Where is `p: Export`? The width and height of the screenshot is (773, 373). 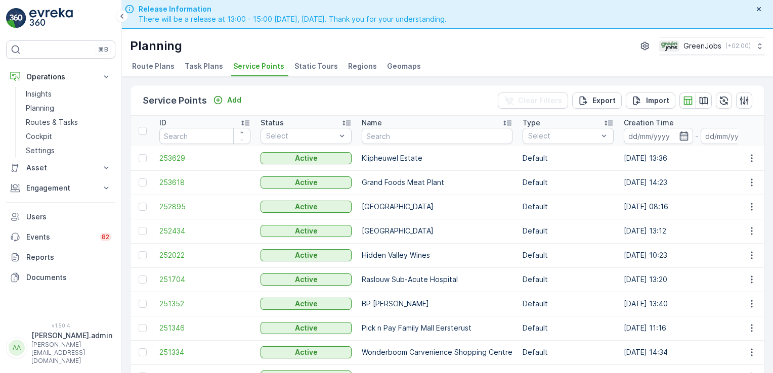
p: Export is located at coordinates (604, 101).